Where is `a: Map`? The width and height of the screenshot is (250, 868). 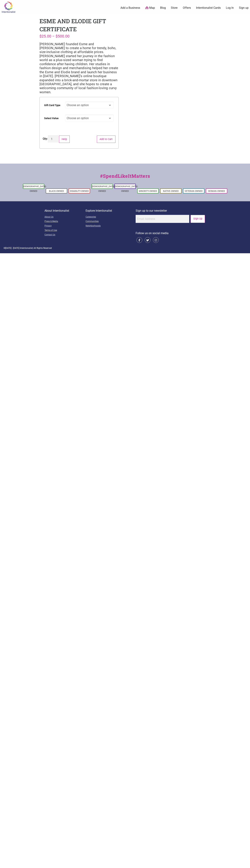
a: Map is located at coordinates (150, 8).